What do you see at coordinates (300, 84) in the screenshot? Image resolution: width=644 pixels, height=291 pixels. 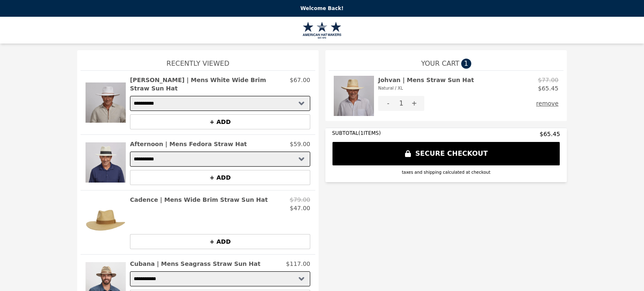 I see `p: $67.00` at bounding box center [300, 84].